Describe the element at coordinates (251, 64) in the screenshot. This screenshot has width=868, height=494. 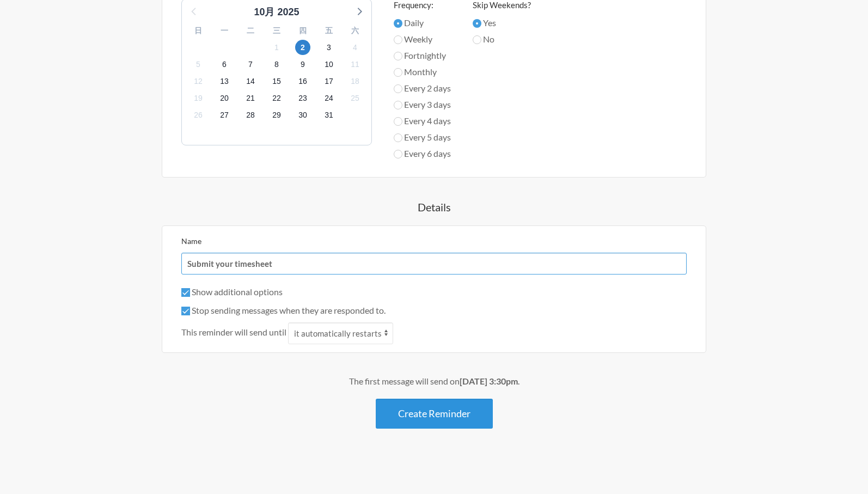
I see `span: 2025年11月7日 星期五` at that location.